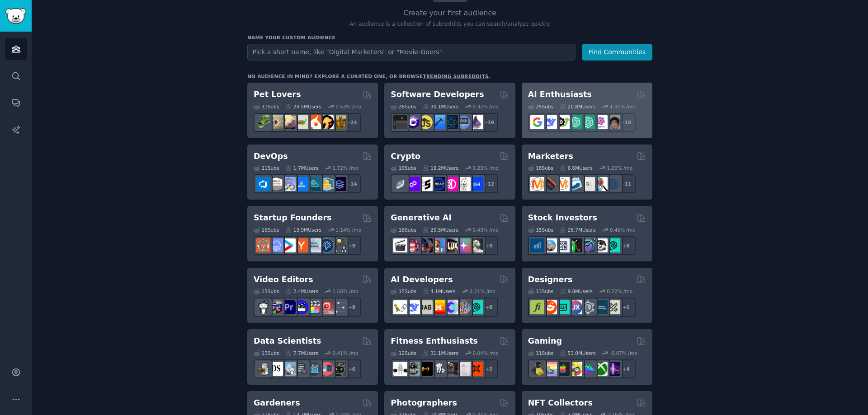 The width and height of the screenshot is (868, 415). What do you see at coordinates (303, 106) in the screenshot?
I see `div: 24.5M Users` at bounding box center [303, 106].